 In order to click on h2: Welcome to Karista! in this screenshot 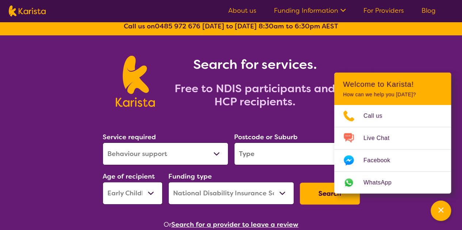, I will do `click(393, 84)`.